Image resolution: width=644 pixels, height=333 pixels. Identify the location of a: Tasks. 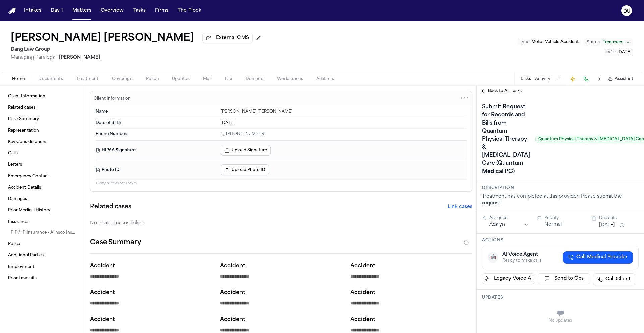
(139, 11).